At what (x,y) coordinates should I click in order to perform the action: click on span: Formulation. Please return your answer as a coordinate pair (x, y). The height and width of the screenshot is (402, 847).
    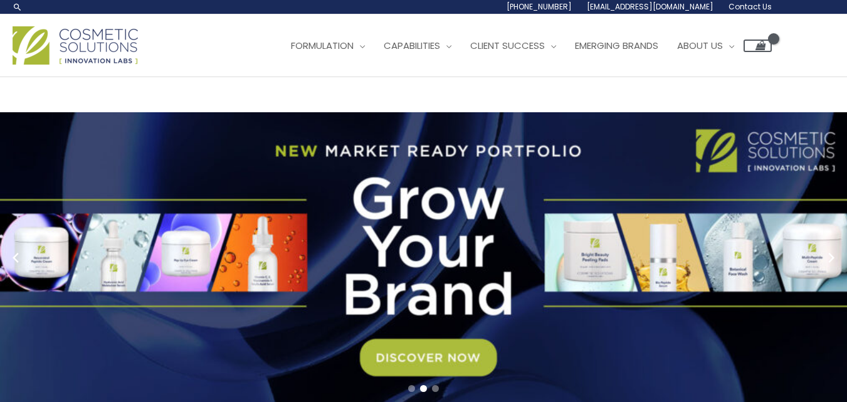
    Looking at the image, I should click on (322, 45).